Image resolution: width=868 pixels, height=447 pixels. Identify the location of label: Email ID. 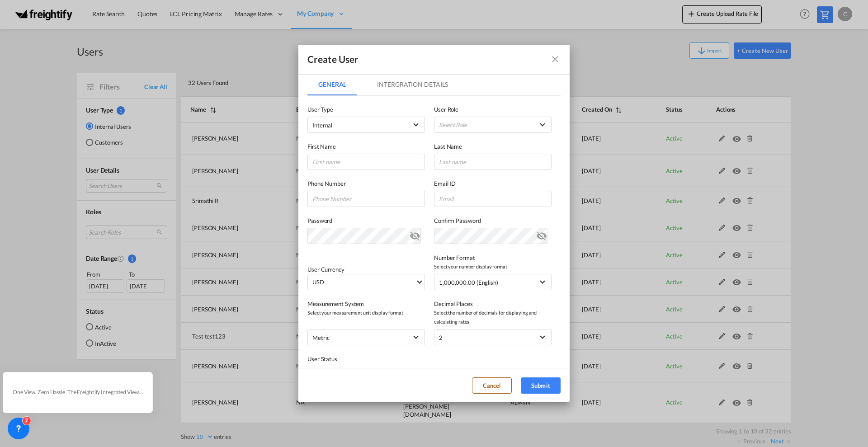
(493, 183).